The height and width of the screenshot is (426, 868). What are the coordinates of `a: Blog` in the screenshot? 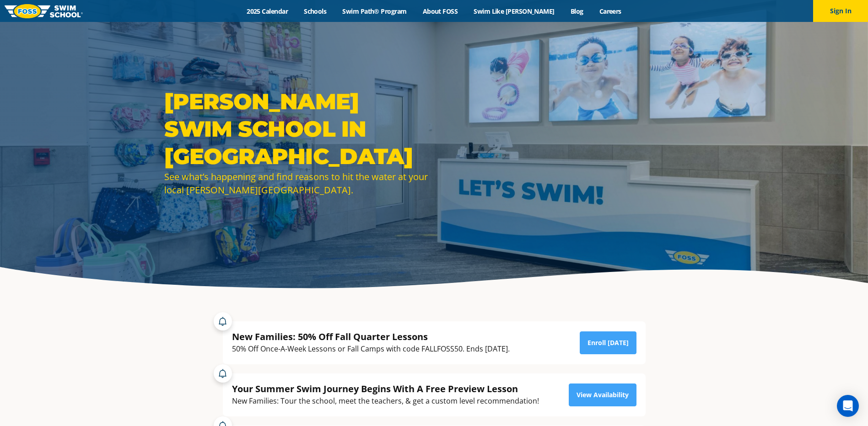 It's located at (577, 11).